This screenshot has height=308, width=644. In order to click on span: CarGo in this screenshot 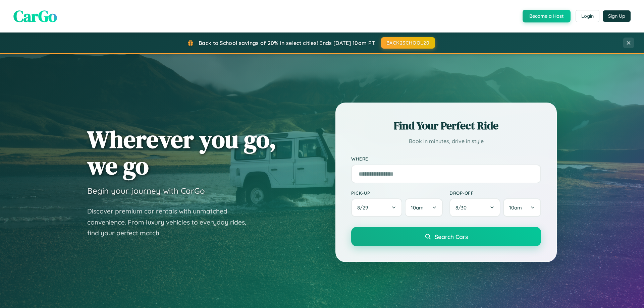, I will do `click(35, 16)`.